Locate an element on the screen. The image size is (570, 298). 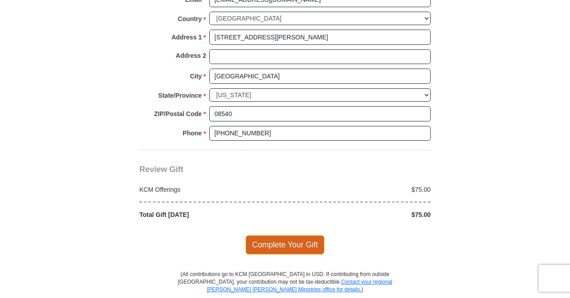
strong: Address 2 is located at coordinates (191, 56).